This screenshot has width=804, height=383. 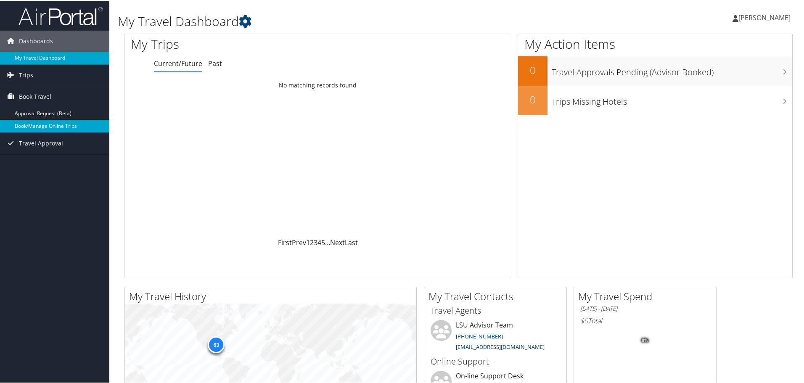 What do you see at coordinates (337, 242) in the screenshot?
I see `a: Next` at bounding box center [337, 242].